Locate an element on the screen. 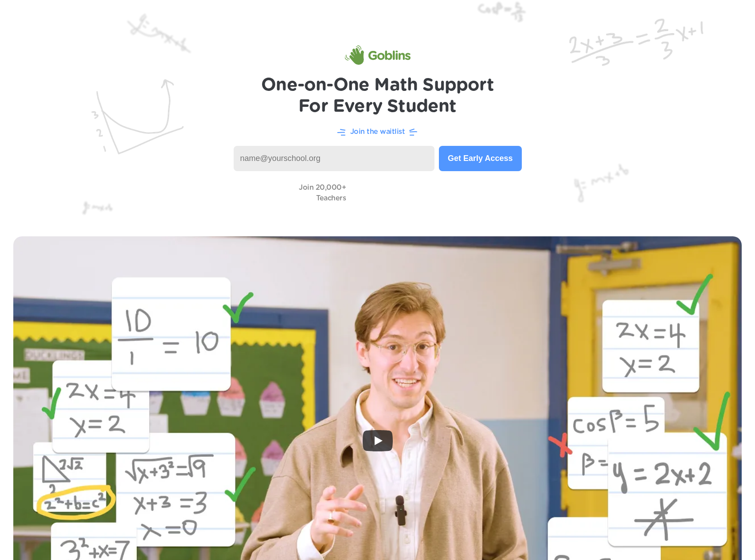 Image resolution: width=755 pixels, height=560 pixels. p: Join 20,000+ Teachers is located at coordinates (322, 193).